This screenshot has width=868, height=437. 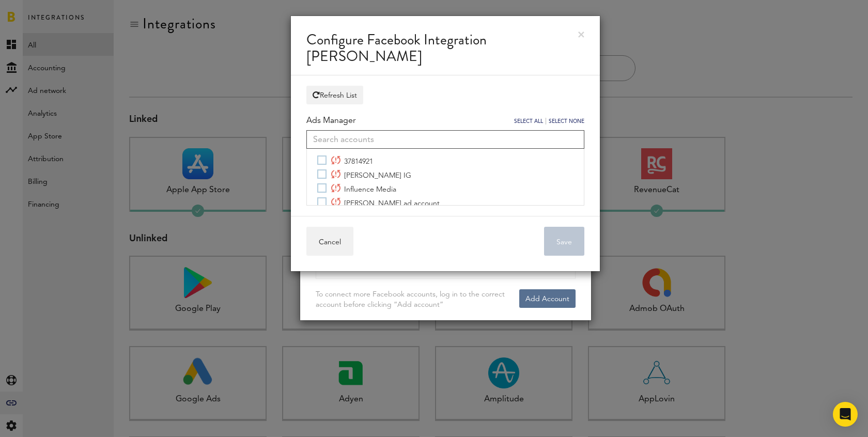 What do you see at coordinates (445, 139) in the screenshot?
I see `input: Search accounts` at bounding box center [445, 139].